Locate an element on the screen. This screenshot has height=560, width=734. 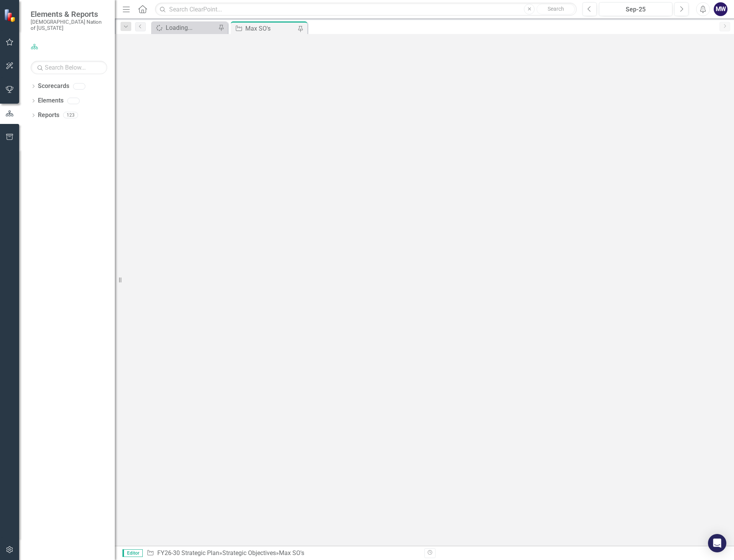
span: Editor is located at coordinates (132, 553).